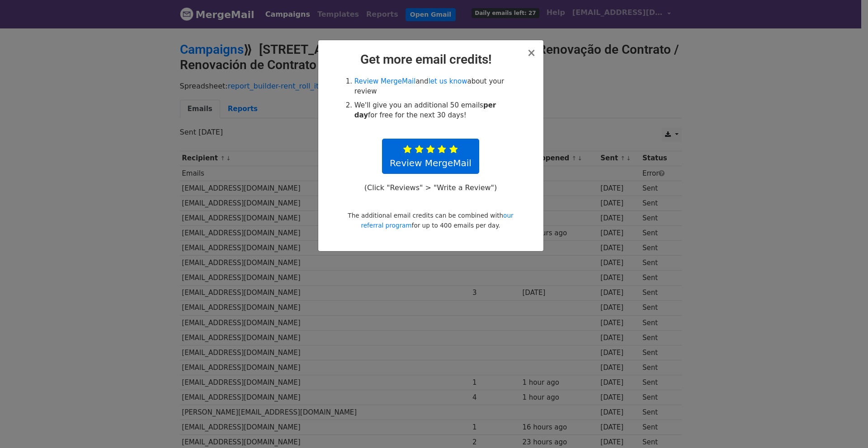 The height and width of the screenshot is (448, 868). I want to click on small: The additional email credits can be combined with for up to 400 emails per day., so click(431, 220).